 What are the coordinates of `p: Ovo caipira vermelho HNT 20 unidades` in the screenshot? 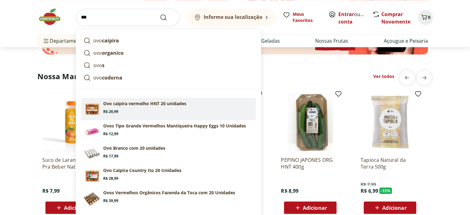 It's located at (145, 103).